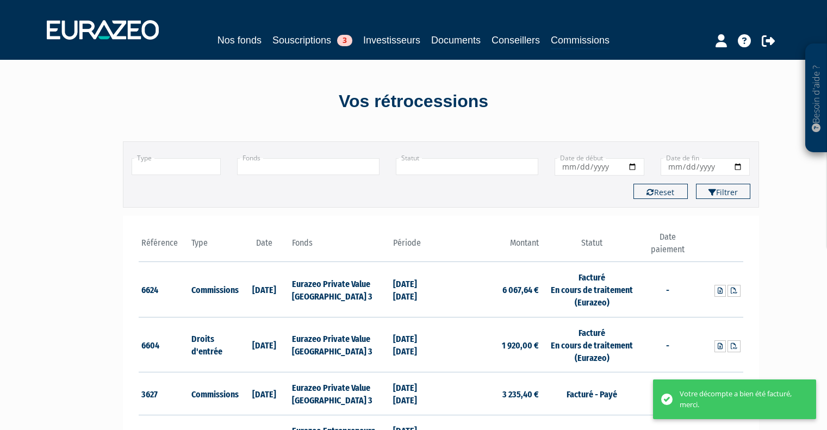  Describe the element at coordinates (345, 40) in the screenshot. I see `span: 3` at that location.